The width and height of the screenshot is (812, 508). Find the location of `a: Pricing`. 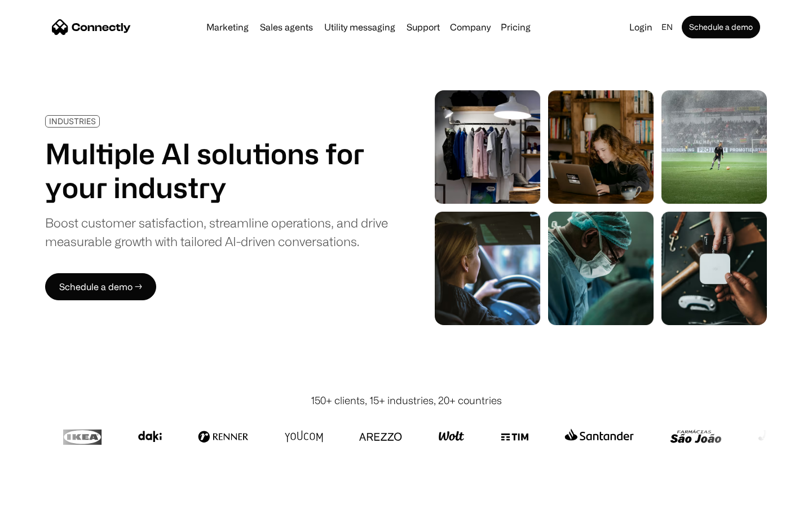

a: Pricing is located at coordinates (516, 27).